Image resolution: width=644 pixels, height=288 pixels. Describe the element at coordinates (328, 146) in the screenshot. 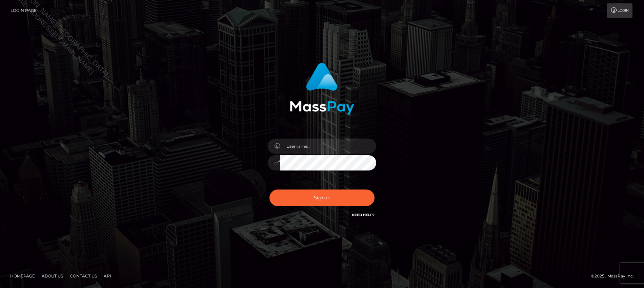

I see `input: Username...` at that location.